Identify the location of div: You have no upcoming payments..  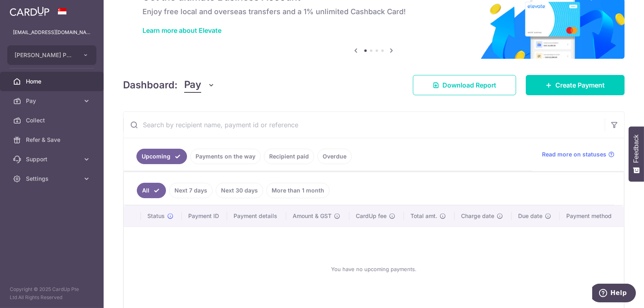
(373, 269).